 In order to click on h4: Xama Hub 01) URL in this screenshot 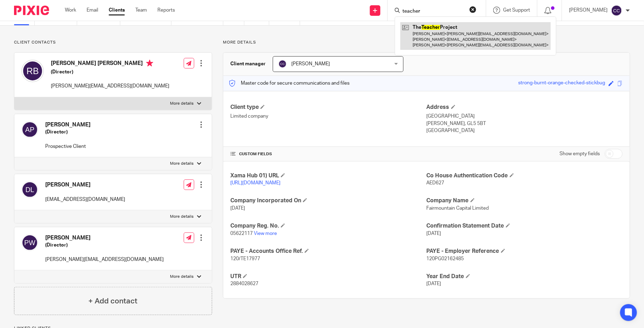, I will do `click(328, 176)`.